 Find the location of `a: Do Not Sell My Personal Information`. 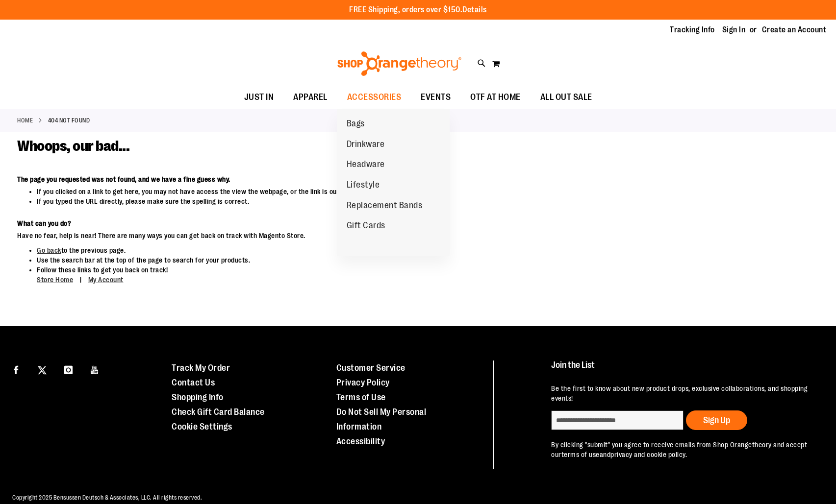

a: Do Not Sell My Personal Information is located at coordinates (382, 420).